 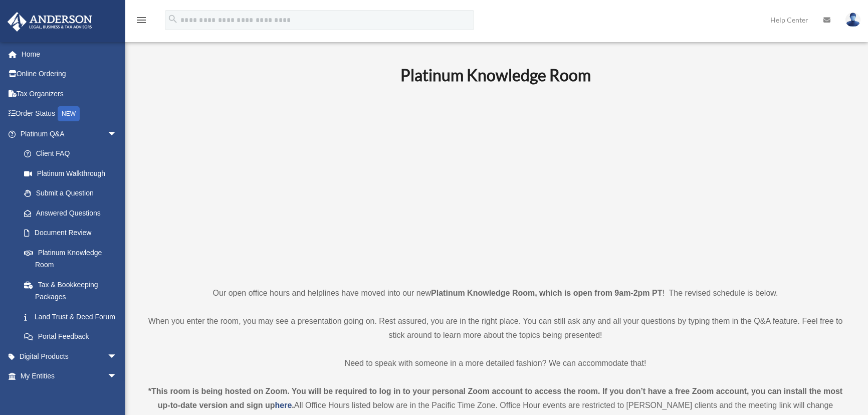 What do you see at coordinates (71, 259) in the screenshot?
I see `a: Platinum Knowledge Room` at bounding box center [71, 259].